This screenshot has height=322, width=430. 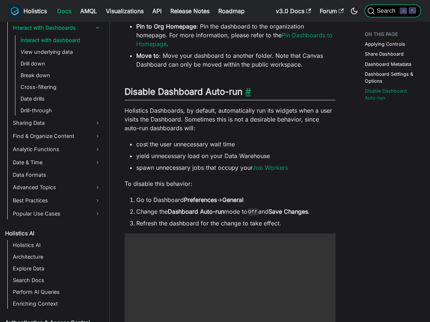 I want to click on a: Popular Use Cases, so click(x=57, y=214).